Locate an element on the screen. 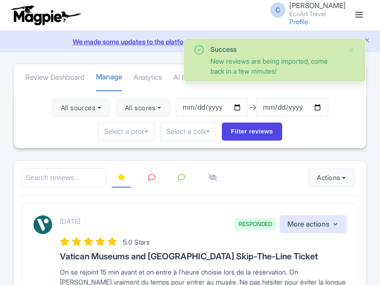 This screenshot has width=380, height=285. button: More actions is located at coordinates (313, 224).